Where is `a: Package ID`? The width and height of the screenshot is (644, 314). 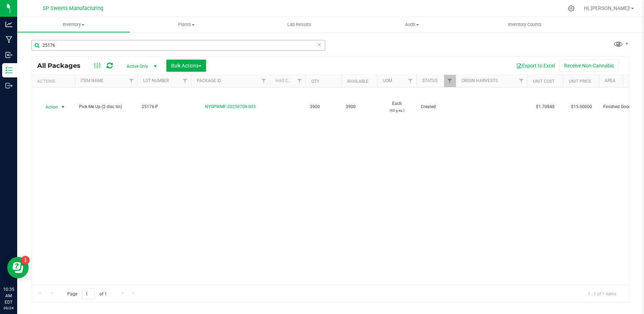
a: Package ID is located at coordinates (209, 81).